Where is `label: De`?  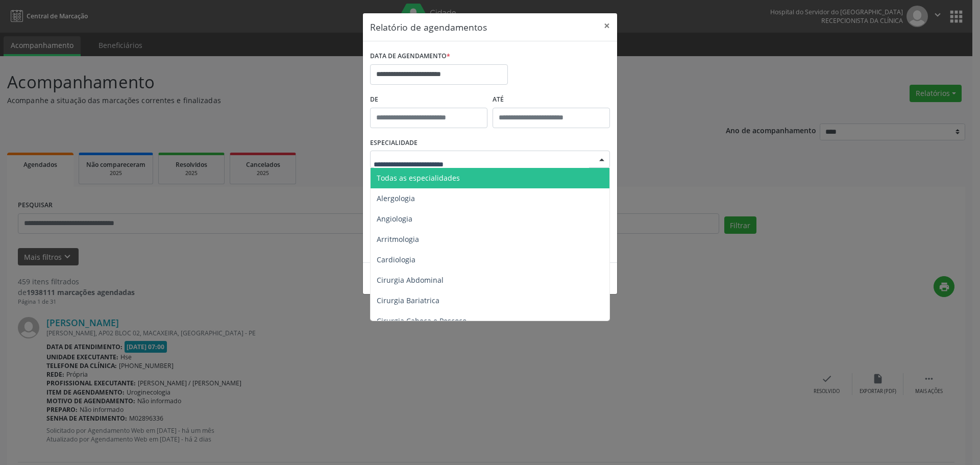
label: De is located at coordinates (428, 100).